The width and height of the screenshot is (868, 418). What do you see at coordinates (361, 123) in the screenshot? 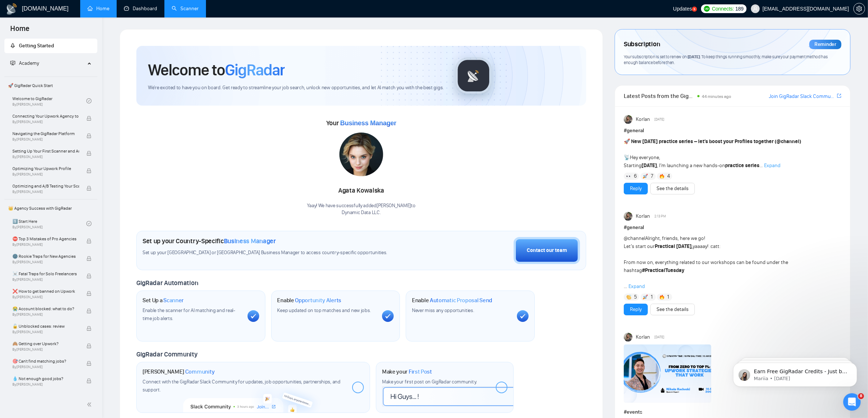
I see `span: Your` at bounding box center [361, 123].